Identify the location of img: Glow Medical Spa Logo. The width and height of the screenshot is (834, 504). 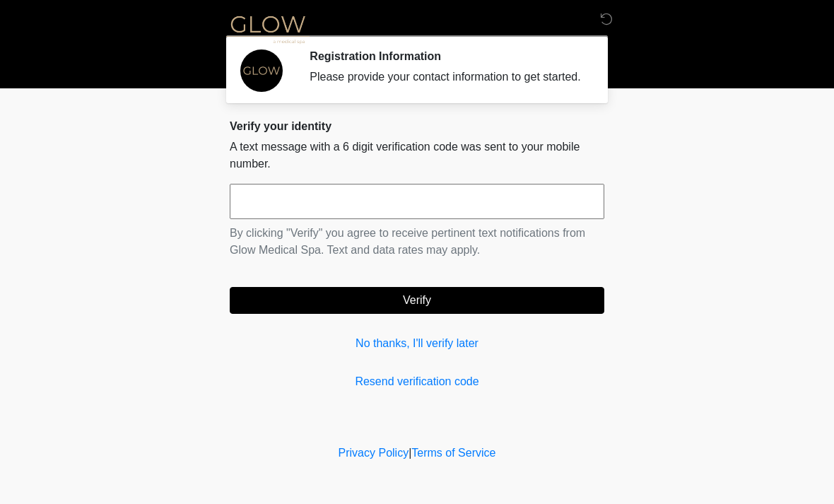
(268, 28).